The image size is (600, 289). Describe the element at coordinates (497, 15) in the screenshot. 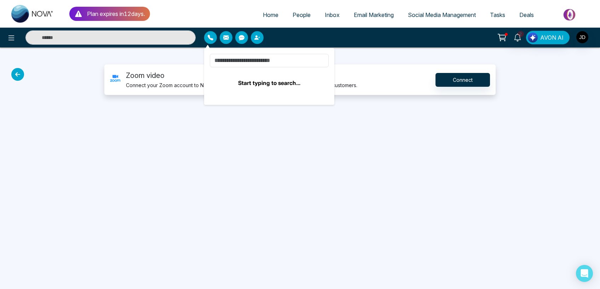

I see `span: Tasks` at that location.